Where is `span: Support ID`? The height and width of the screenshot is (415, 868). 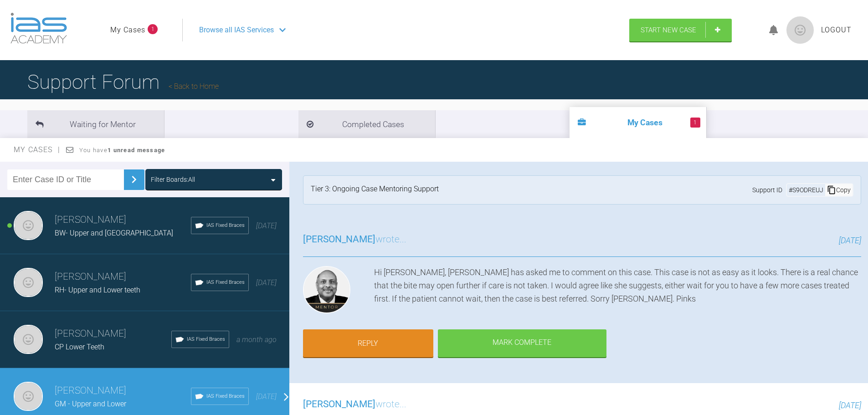 span: Support ID is located at coordinates (767, 190).